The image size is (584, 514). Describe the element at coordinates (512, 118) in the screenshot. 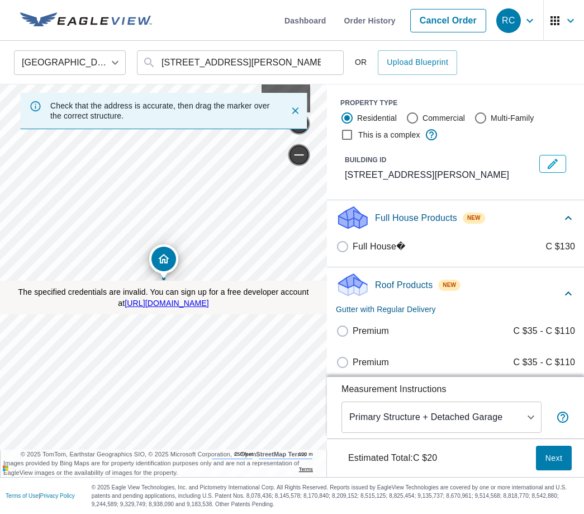

I see `label: Multi-Family` at that location.